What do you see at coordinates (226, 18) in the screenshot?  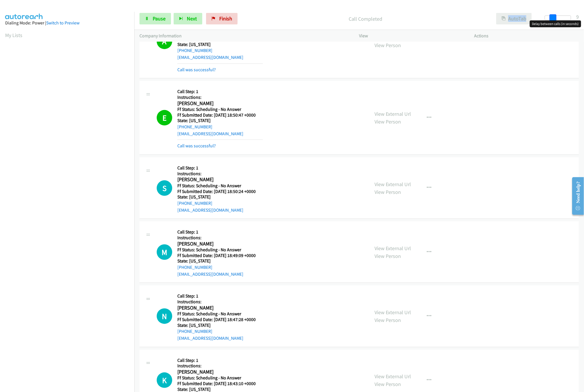 I see `span: Finish` at bounding box center [226, 18].